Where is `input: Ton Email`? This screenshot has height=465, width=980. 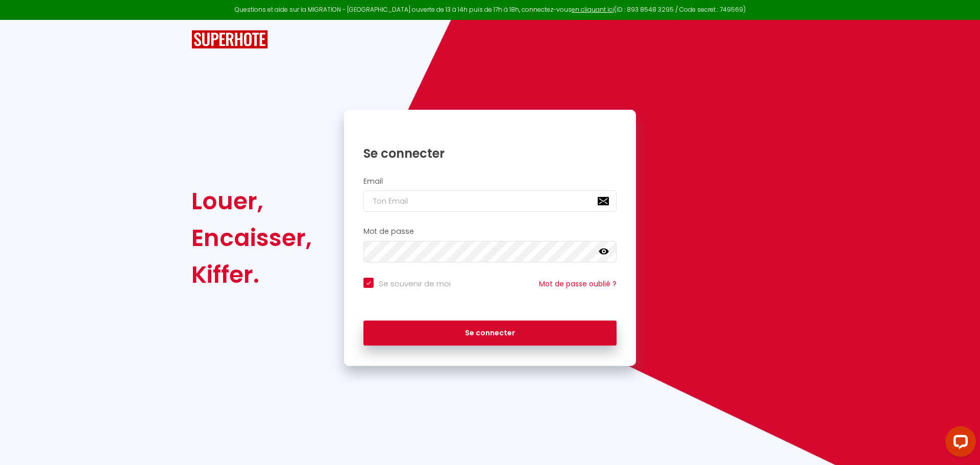 input: Ton Email is located at coordinates (490, 201).